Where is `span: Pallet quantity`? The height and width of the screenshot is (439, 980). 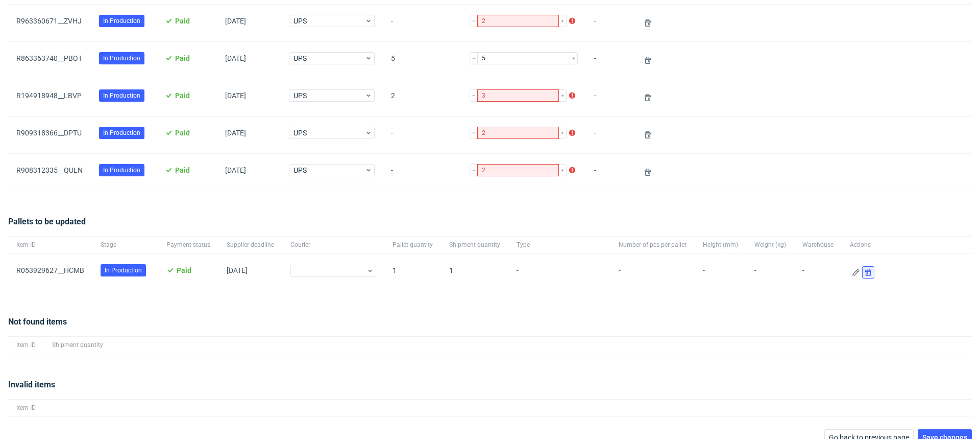 span: Pallet quantity is located at coordinates (413, 245).